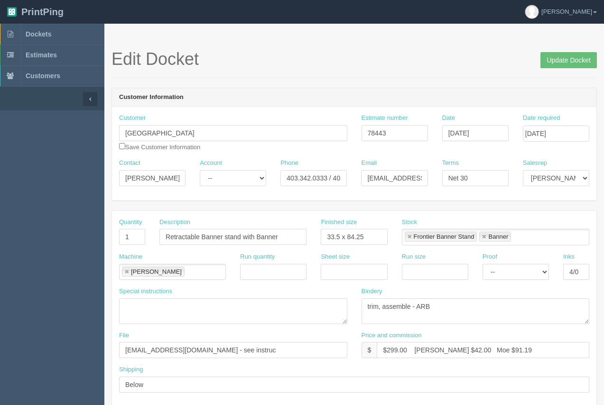  I want to click on label: Terms, so click(450, 163).